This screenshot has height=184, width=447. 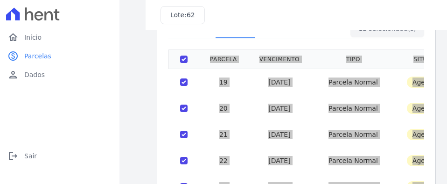 What do you see at coordinates (13, 156) in the screenshot?
I see `i: logout` at bounding box center [13, 156].